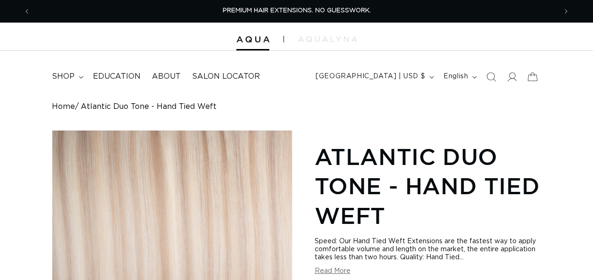 Image resolution: width=593 pixels, height=280 pixels. What do you see at coordinates (116, 76) in the screenshot?
I see `span: Education` at bounding box center [116, 76].